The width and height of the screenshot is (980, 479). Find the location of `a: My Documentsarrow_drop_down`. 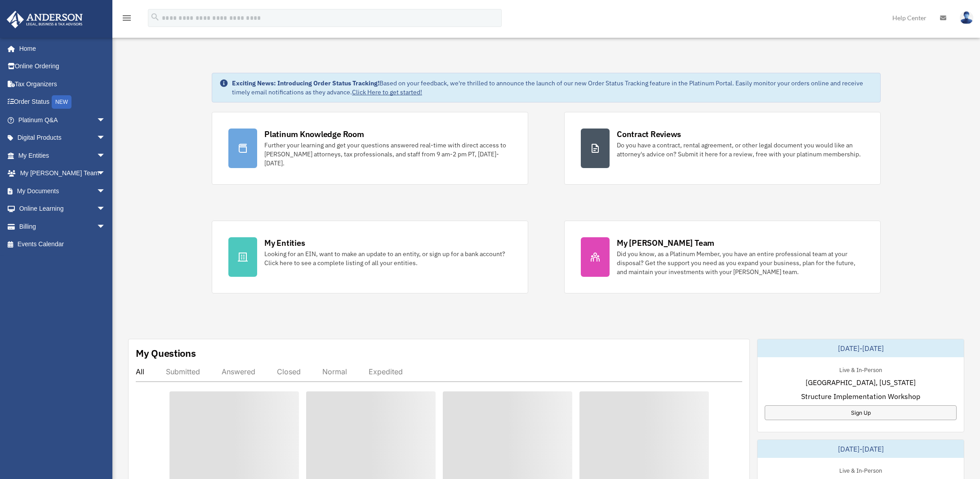

a: My Documentsarrow_drop_down is located at coordinates (63, 191).